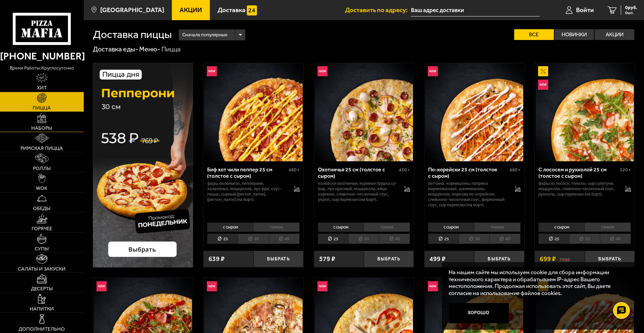 This screenshot has height=333, width=644. I want to click on span: 0 руб., so click(631, 8).